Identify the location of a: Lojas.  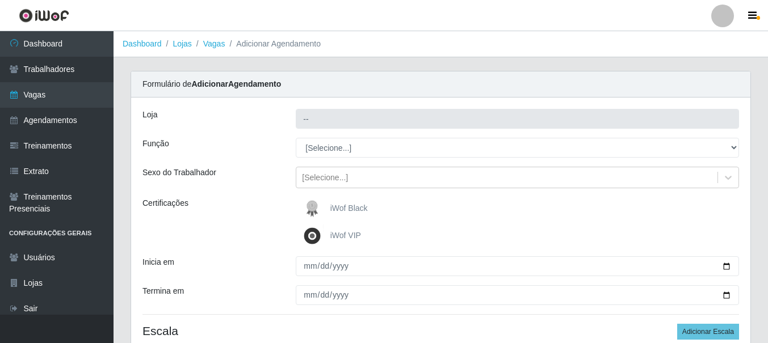
(182, 44).